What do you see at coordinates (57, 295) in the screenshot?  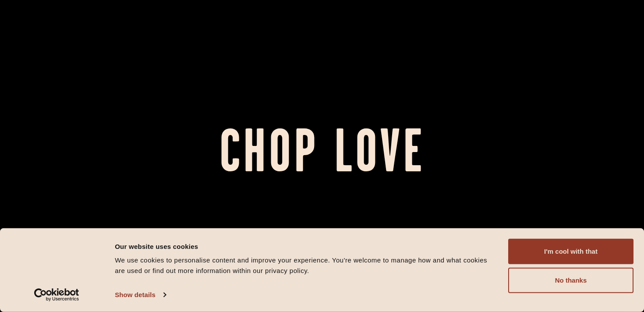 I see `a: Usercentrics Cookiebot - opens in a new window` at bounding box center [57, 295].